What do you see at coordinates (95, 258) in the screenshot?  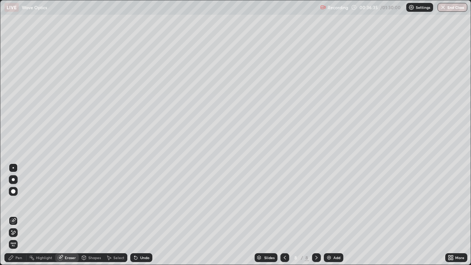 I see `div: Shapes` at bounding box center [95, 258].